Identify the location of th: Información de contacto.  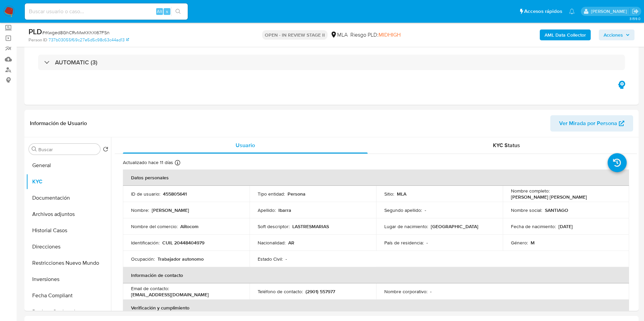
(376, 275).